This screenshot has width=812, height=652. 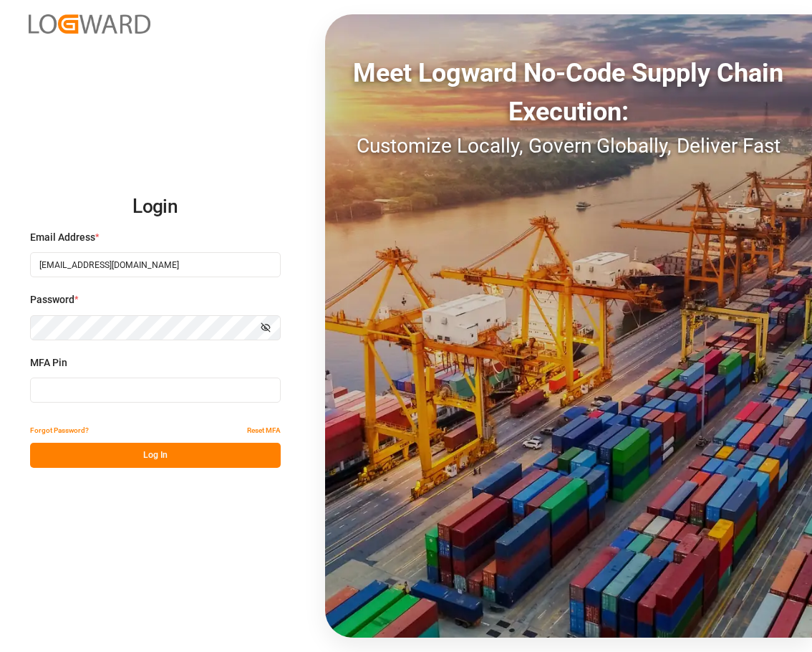 What do you see at coordinates (569, 93) in the screenshot?
I see `div: Meet Logward No-Code Supply Chain Execution:` at bounding box center [569, 93].